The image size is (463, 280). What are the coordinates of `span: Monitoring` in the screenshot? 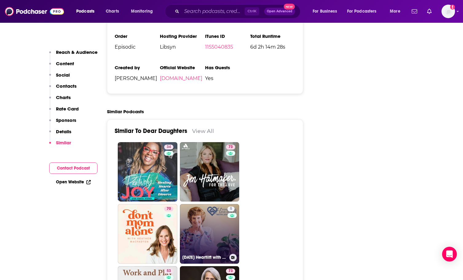 It's located at (142, 11).